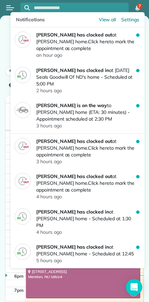 This screenshot has width=149, height=302. Describe the element at coordinates (139, 6) in the screenshot. I see `span: 7` at that location.